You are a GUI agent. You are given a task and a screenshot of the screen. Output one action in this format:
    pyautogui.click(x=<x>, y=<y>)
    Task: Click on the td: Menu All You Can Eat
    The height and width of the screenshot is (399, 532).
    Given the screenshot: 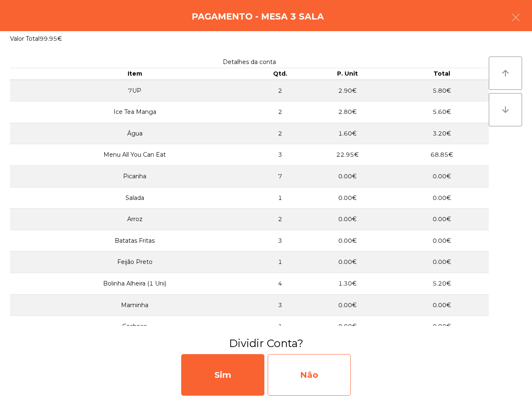 What is the action you would take?
    pyautogui.click(x=135, y=155)
    